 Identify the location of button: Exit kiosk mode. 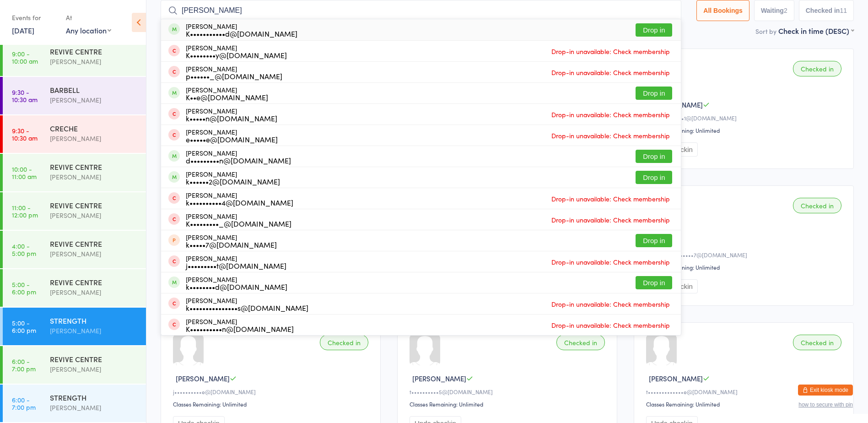
(826, 390).